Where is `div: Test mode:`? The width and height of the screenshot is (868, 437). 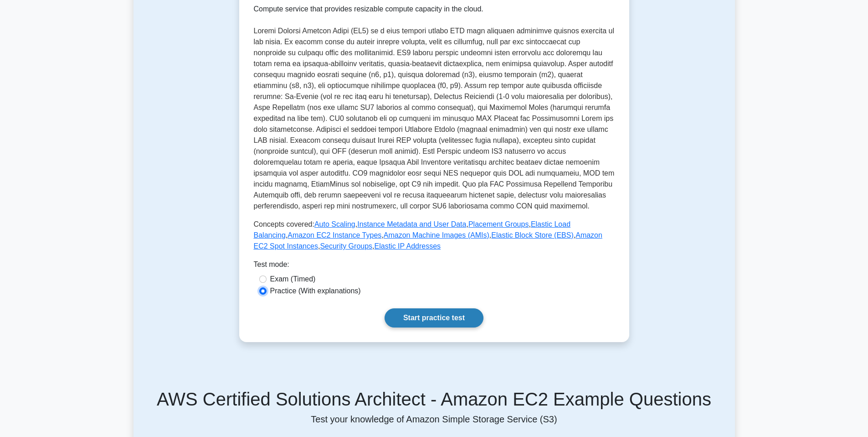 div: Test mode: is located at coordinates (434, 266).